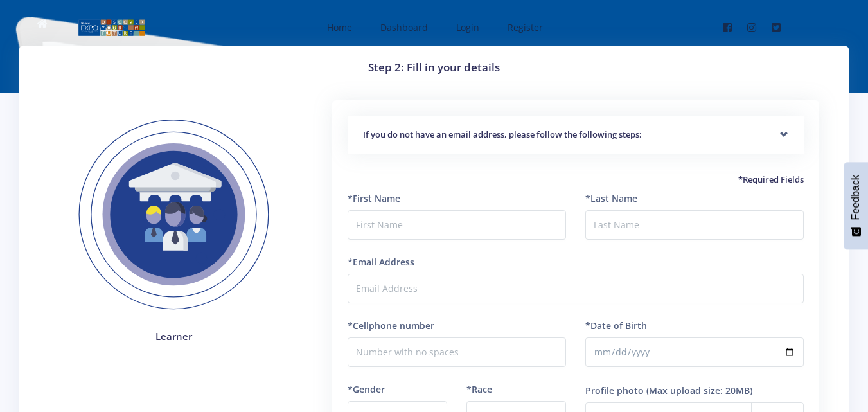 The height and width of the screenshot is (412, 868). Describe the element at coordinates (575, 288) in the screenshot. I see `input: Email Address` at that location.